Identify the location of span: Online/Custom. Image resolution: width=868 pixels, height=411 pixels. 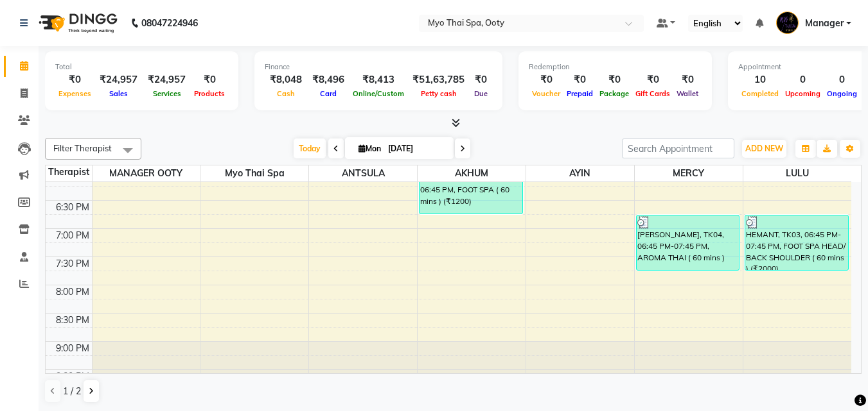
(378, 93).